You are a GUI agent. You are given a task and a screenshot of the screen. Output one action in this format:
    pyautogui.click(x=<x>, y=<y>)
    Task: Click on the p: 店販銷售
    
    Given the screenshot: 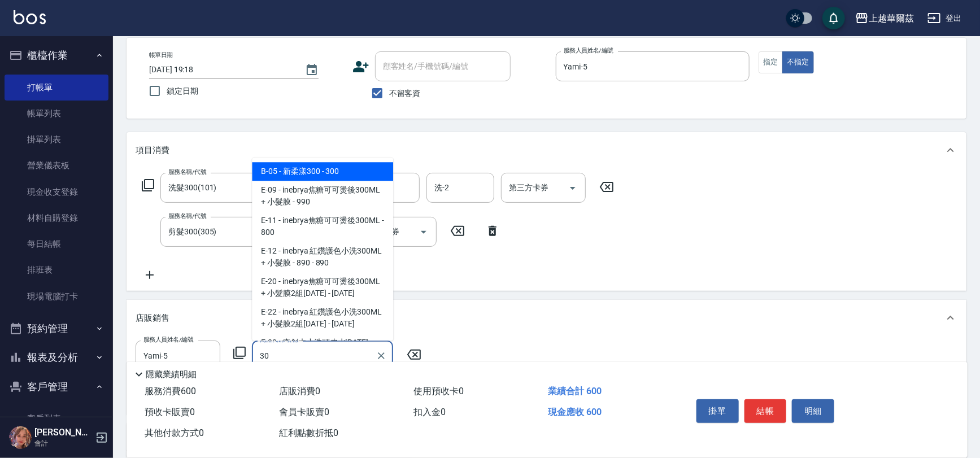 What is the action you would take?
    pyautogui.click(x=153, y=318)
    